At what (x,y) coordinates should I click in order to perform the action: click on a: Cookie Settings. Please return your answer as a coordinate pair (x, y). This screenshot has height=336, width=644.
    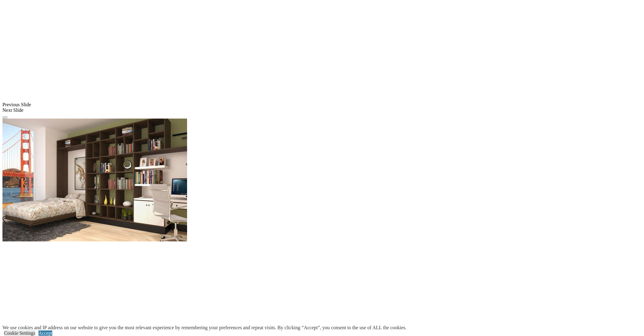
    Looking at the image, I should click on (19, 333).